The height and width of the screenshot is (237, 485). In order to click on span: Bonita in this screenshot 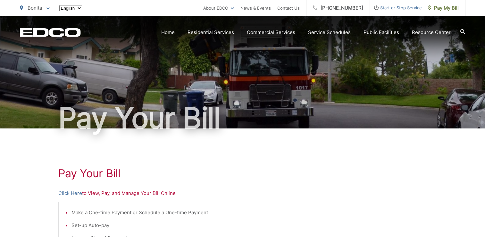, I will do `click(35, 8)`.